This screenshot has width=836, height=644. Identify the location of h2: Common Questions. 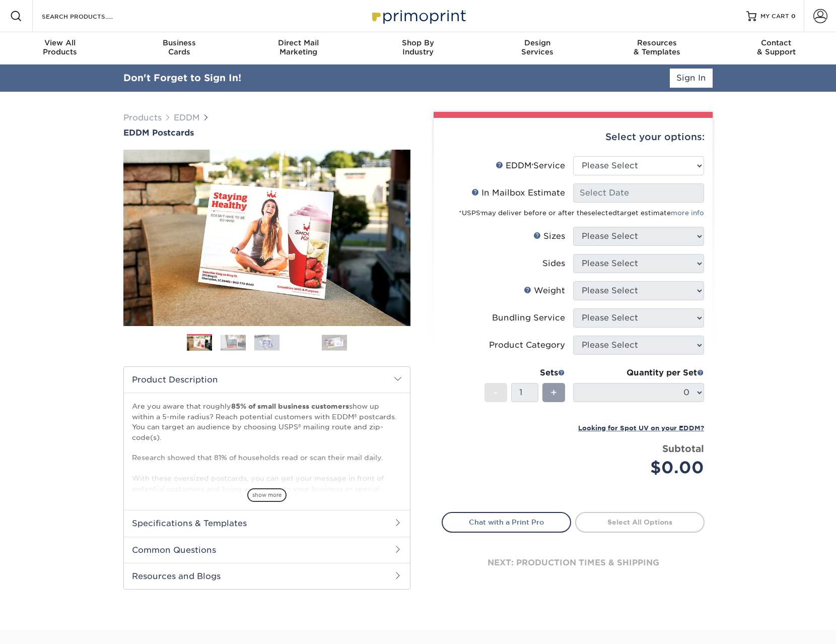
(267, 549).